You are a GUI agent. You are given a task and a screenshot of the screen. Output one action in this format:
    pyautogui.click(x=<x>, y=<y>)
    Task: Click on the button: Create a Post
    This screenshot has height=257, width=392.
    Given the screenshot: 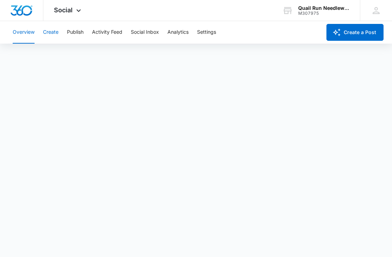 What is the action you would take?
    pyautogui.click(x=355, y=32)
    